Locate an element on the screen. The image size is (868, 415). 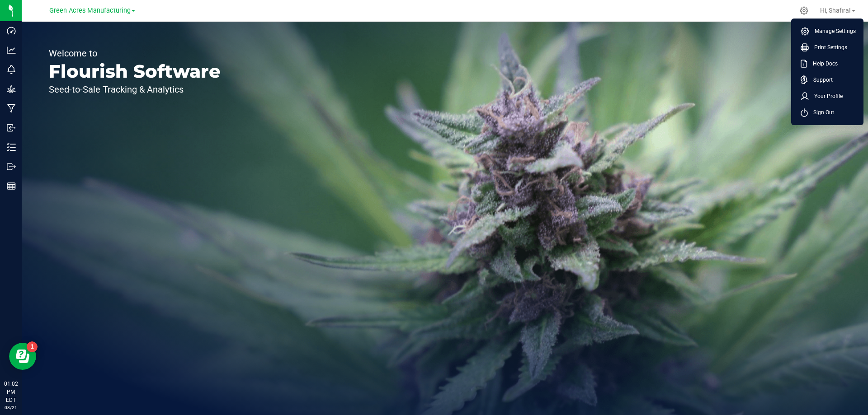
inline-svg: Reports is located at coordinates (11, 186).